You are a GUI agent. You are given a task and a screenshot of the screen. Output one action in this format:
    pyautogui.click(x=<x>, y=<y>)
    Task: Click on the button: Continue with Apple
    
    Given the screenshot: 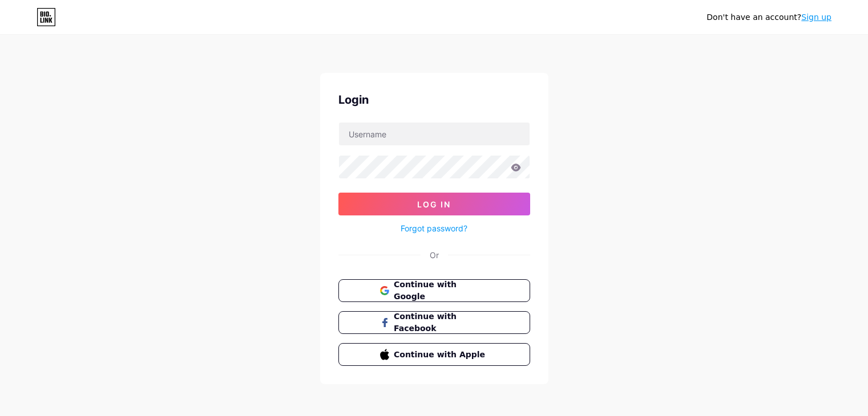 What is the action you would take?
    pyautogui.click(x=434, y=355)
    